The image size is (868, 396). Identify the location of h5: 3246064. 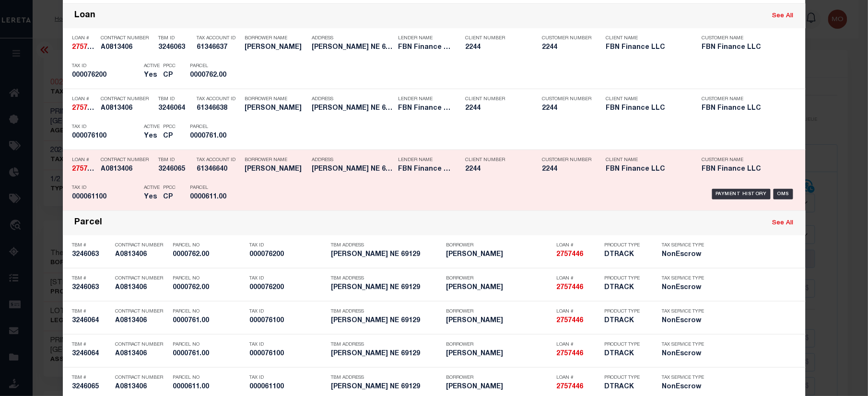
(176, 108).